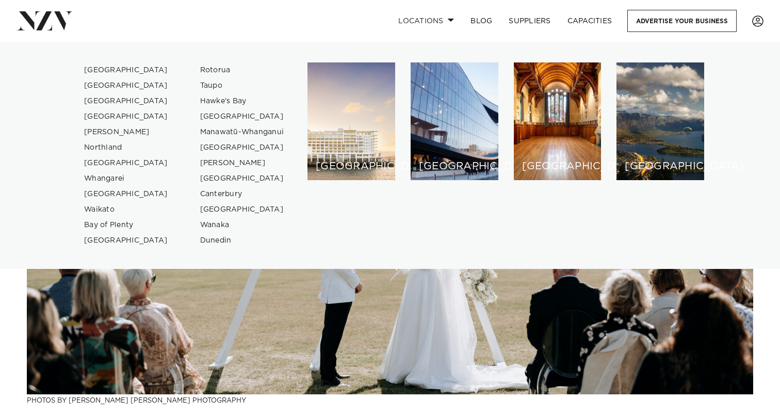  Describe the element at coordinates (426, 21) in the screenshot. I see `a: Locations` at that location.